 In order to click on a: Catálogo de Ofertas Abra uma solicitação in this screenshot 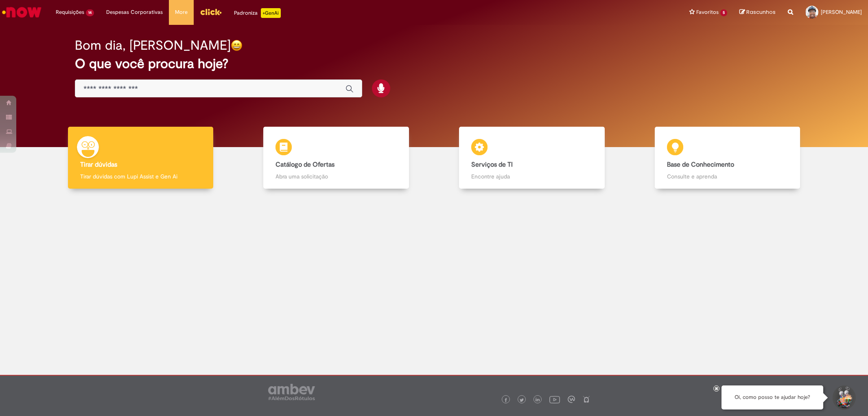, I will do `click(337, 158)`.